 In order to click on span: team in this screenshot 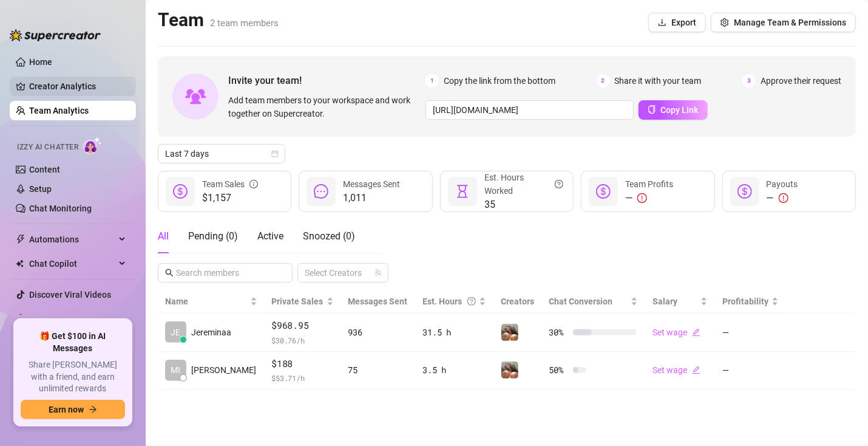, I will do `click(378, 273)`.